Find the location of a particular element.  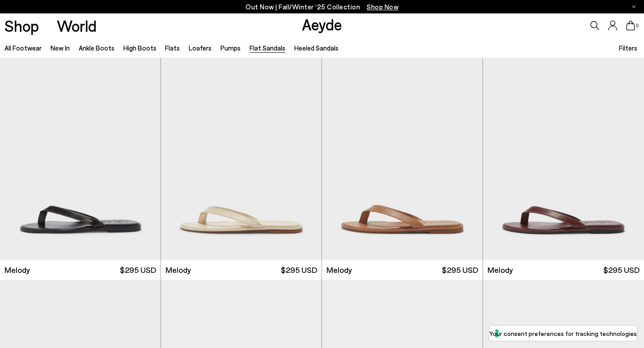

a: Aeyde is located at coordinates (322, 24).